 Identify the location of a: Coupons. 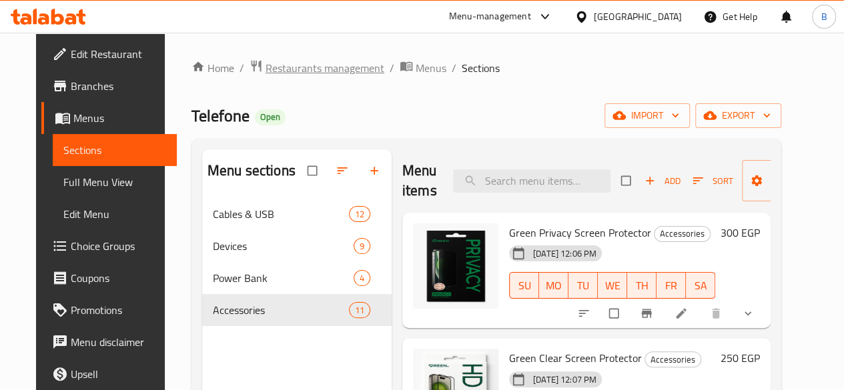
(109, 278).